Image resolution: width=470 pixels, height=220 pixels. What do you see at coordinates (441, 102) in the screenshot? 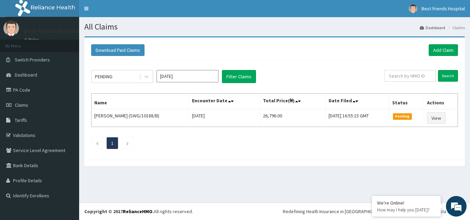
I see `th: Actions` at bounding box center [441, 102].